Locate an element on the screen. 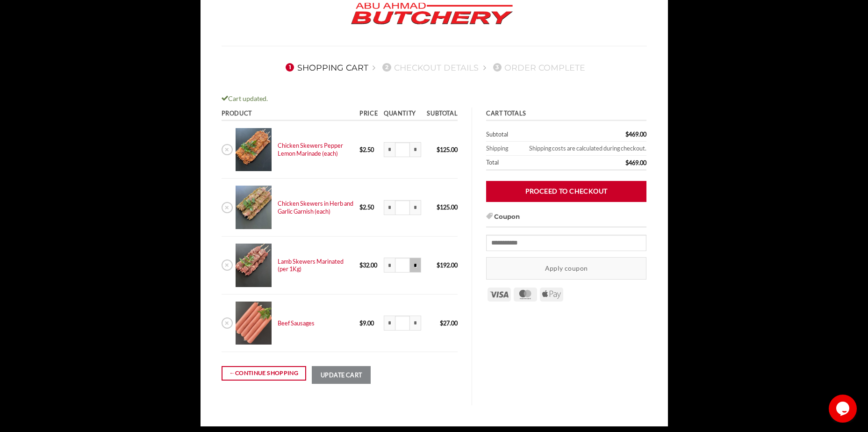 Image resolution: width=868 pixels, height=432 pixels. a: Remove Lamb Skewers Marinated (per 1Kg) from cart is located at coordinates (227, 265).